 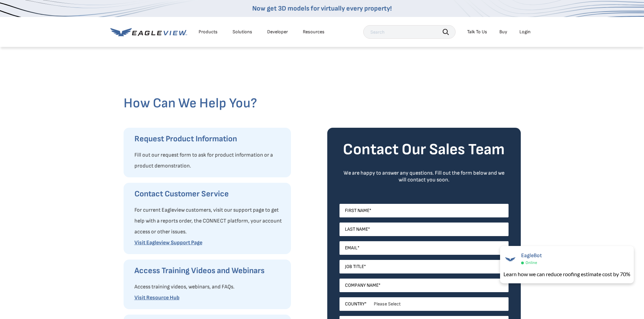 I want to click on div: Resources, so click(x=314, y=32).